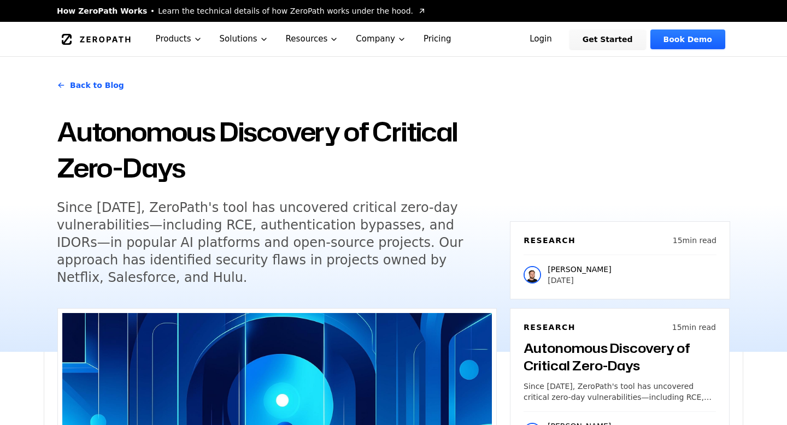  I want to click on span: Learn the technical details of how ZeroPath works under the hood., so click(285, 11).